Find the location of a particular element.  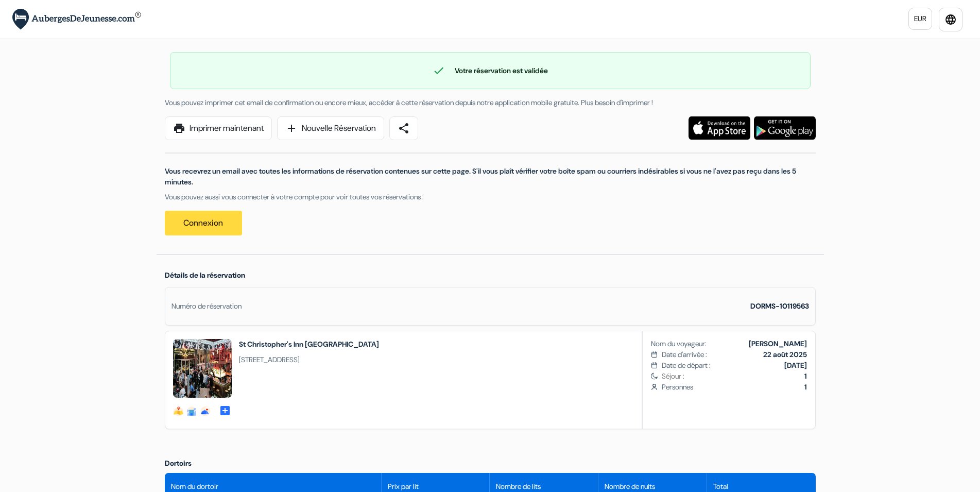

p: Vous pouvez aussi vous connecter à votre compte pour voir toutes vos réservations : is located at coordinates (490, 197).